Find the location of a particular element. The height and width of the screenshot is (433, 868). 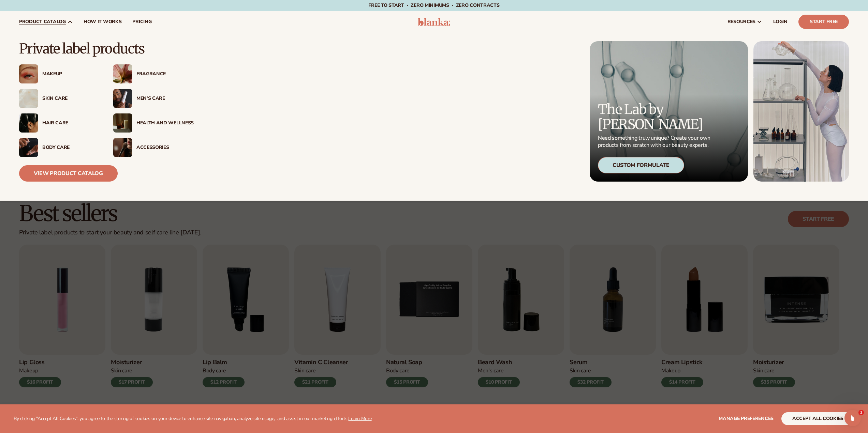

img: Cream moisturizer swatch. is located at coordinates (28, 99).